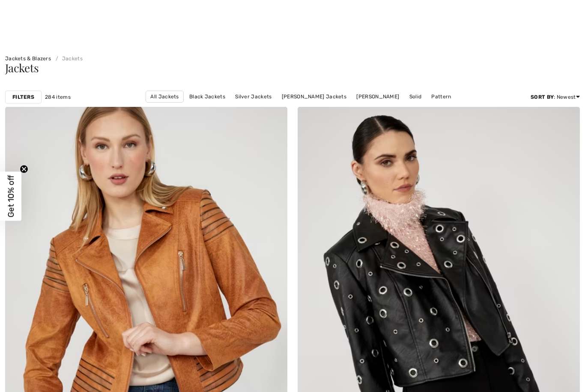 This screenshot has height=392, width=585. I want to click on a: Black Jackets, so click(207, 97).